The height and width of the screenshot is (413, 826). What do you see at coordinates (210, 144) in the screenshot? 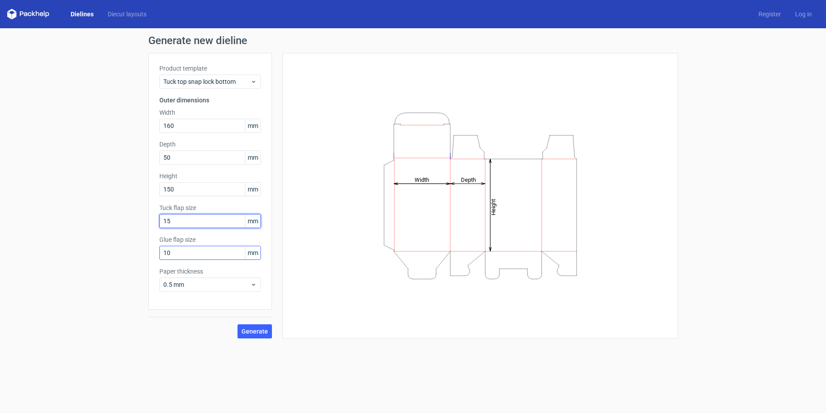
I see `label: Depth` at bounding box center [210, 144].